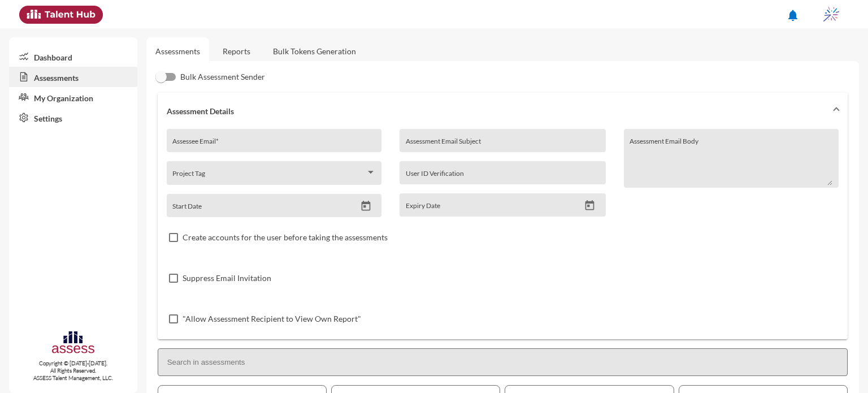 This screenshot has width=868, height=393. I want to click on a: Bulk Tokens Generation, so click(314, 51).